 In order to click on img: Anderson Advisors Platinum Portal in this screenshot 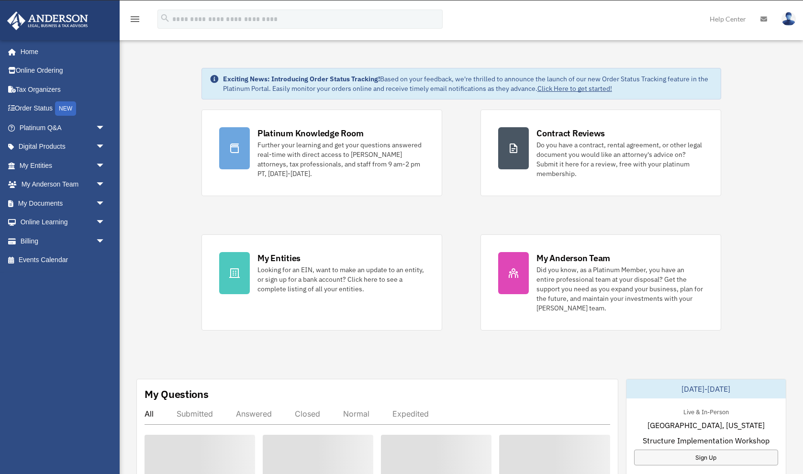, I will do `click(47, 21)`.